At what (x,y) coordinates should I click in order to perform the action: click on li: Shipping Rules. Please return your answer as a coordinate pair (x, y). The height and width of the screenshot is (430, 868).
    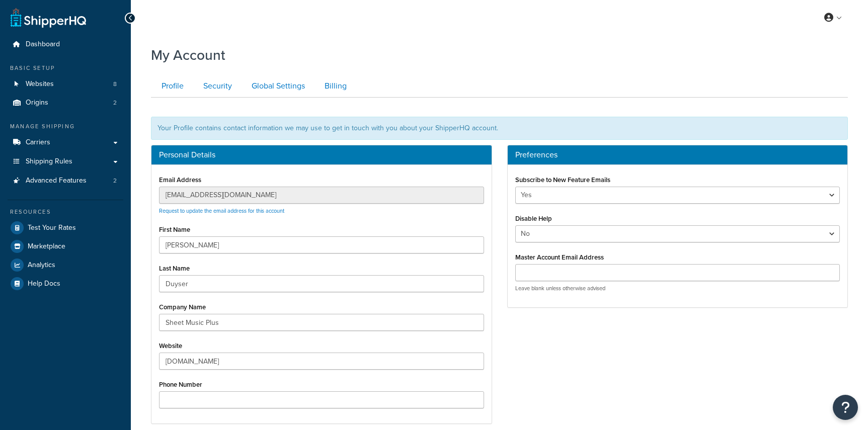
    Looking at the image, I should click on (65, 162).